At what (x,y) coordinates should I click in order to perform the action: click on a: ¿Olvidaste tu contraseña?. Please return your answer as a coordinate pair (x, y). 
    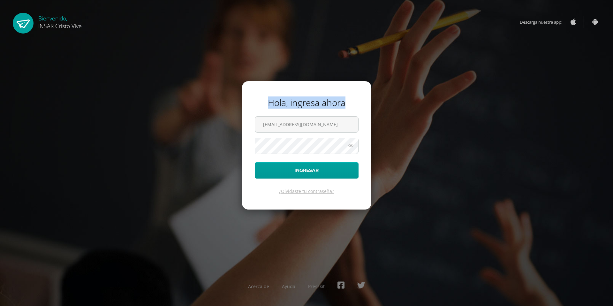
    Looking at the image, I should click on (307, 191).